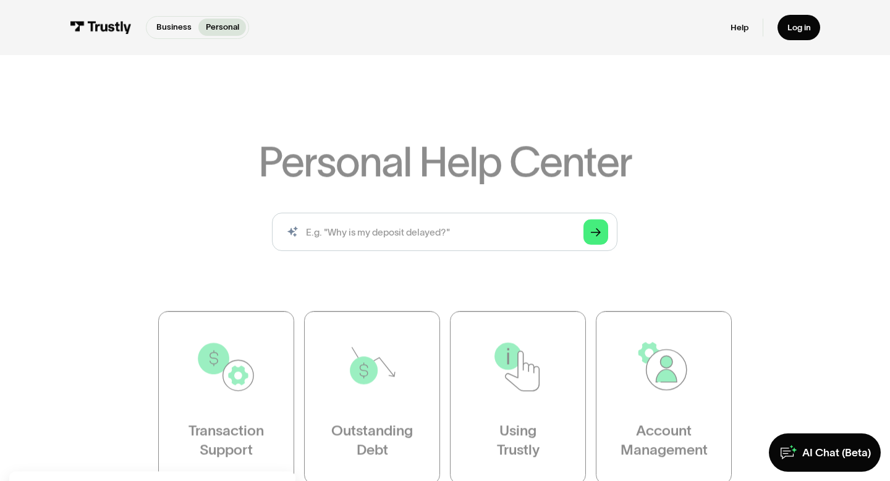  Describe the element at coordinates (445, 161) in the screenshot. I see `h1: Personal Help Center` at that location.